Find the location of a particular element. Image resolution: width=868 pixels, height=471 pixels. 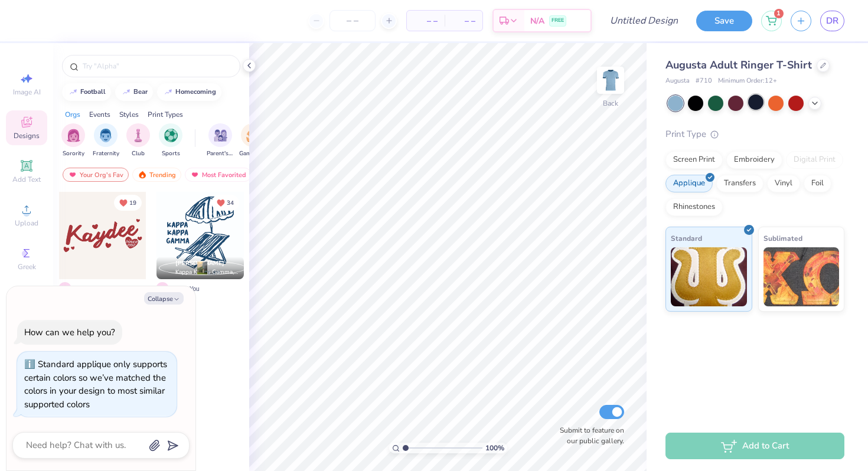

div: Back is located at coordinates (611, 104).